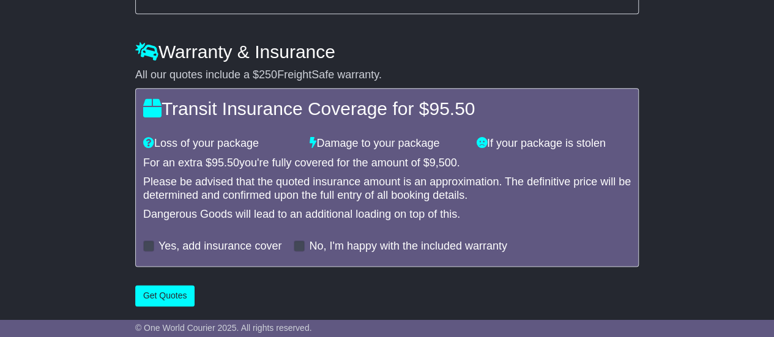 This screenshot has width=774, height=337. What do you see at coordinates (268, 75) in the screenshot?
I see `span: 250` at bounding box center [268, 75].